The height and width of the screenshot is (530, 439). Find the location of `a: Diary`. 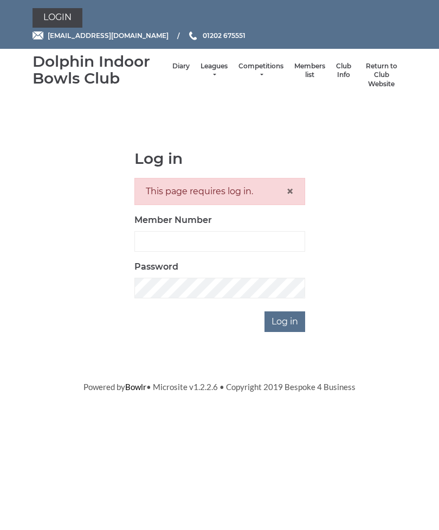

a: Diary is located at coordinates (181, 66).